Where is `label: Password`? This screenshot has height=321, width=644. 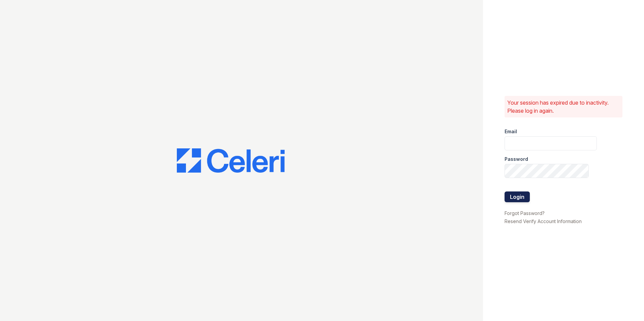 label: Password is located at coordinates (516, 159).